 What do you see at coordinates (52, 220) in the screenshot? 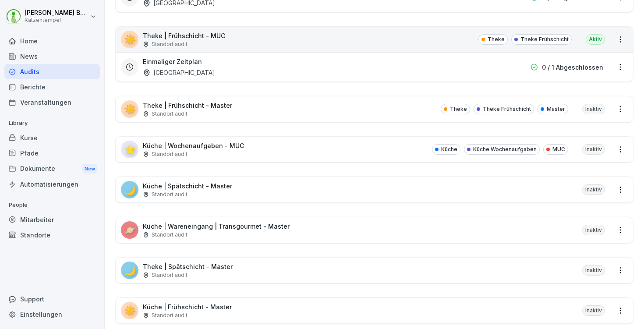
I see `div: Mitarbeiter` at bounding box center [52, 220].